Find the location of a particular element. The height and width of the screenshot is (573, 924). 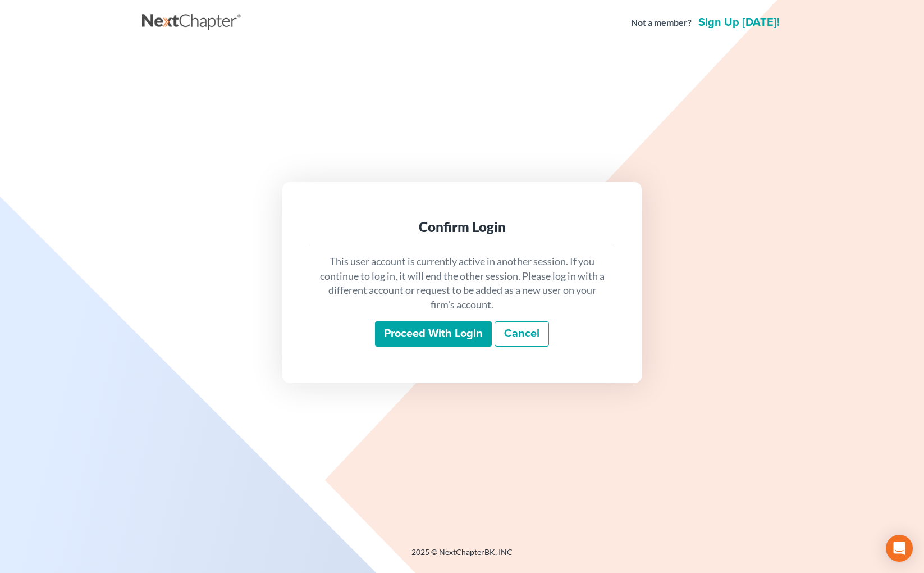

p: This user account is currently active in another session. If you continue to log in, it will end ... is located at coordinates (462, 283).